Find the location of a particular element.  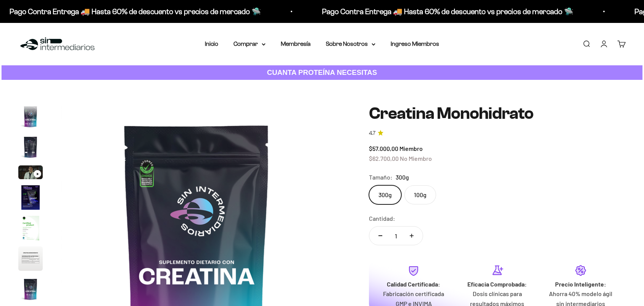

button: Ir al artículo 6 is located at coordinates (31, 260).